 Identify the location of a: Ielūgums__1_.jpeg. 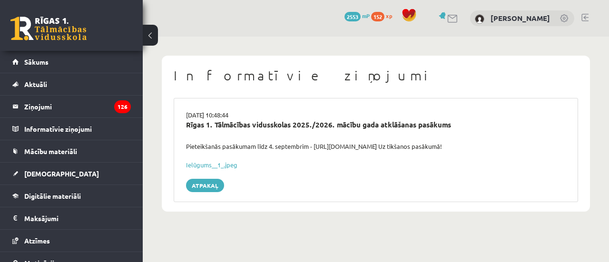
(212, 165).